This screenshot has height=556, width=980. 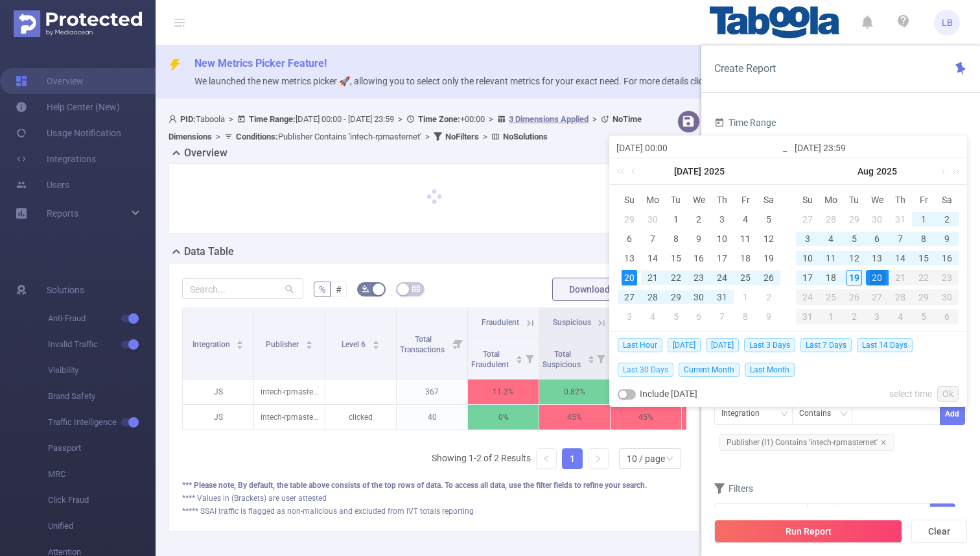 I want to click on span: Traffic Intelligence, so click(x=102, y=422).